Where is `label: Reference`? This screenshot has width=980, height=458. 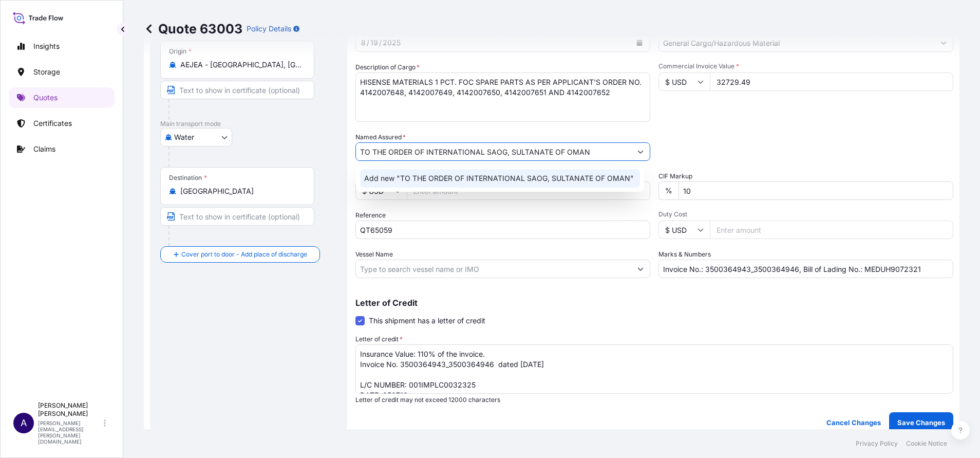 label: Reference is located at coordinates (370, 216).